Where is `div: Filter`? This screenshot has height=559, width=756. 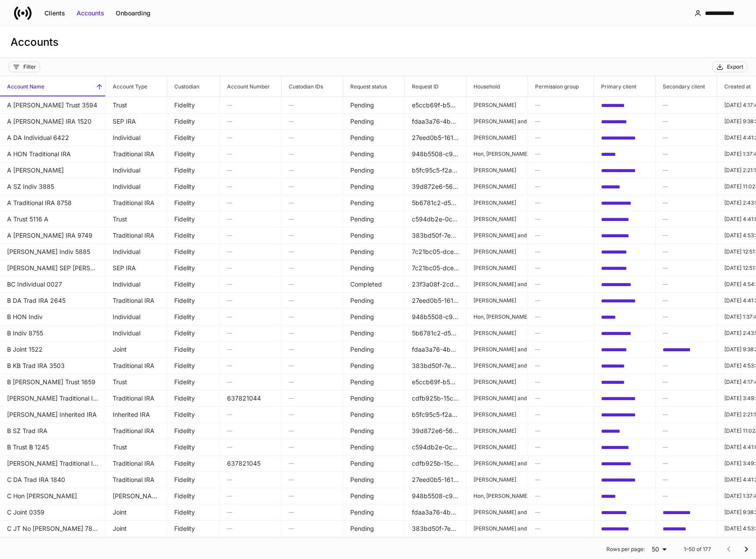 div: Filter is located at coordinates (30, 67).